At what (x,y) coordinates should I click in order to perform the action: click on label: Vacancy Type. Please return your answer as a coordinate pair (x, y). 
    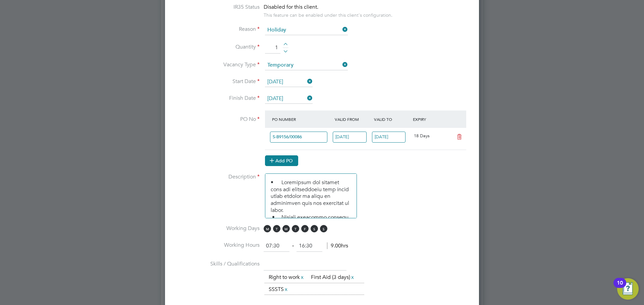
    Looking at the image, I should click on (218, 65).